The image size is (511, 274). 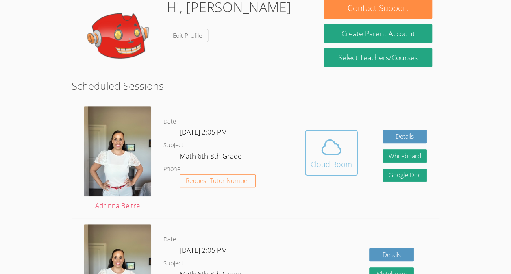 I want to click on button: Request Tutor Number, so click(x=217, y=181).